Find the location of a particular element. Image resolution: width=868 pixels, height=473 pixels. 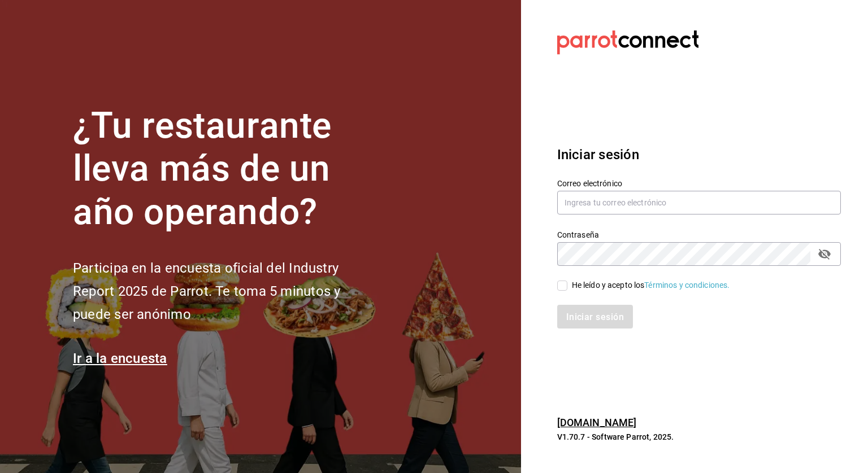

font: Iniciar sesión is located at coordinates (598, 155).